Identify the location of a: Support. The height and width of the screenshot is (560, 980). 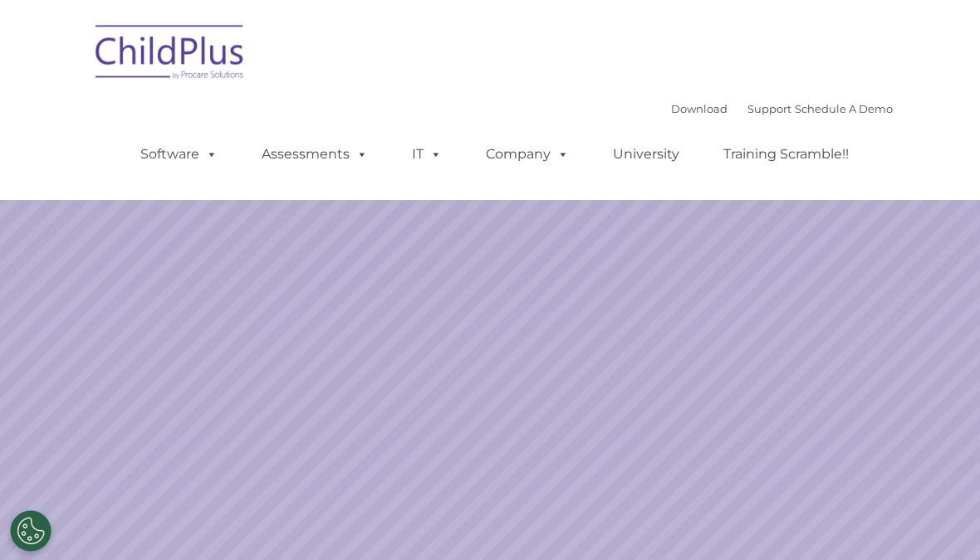
(769, 109).